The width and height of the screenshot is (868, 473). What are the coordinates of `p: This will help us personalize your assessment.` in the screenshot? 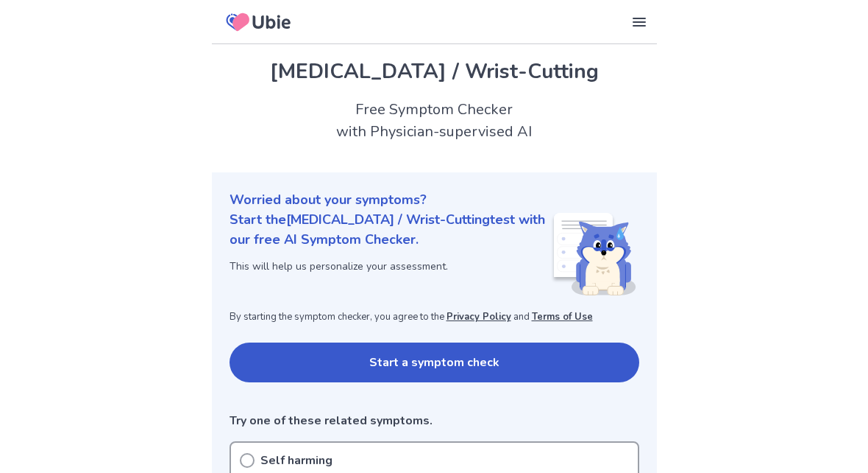 It's located at (390, 265).